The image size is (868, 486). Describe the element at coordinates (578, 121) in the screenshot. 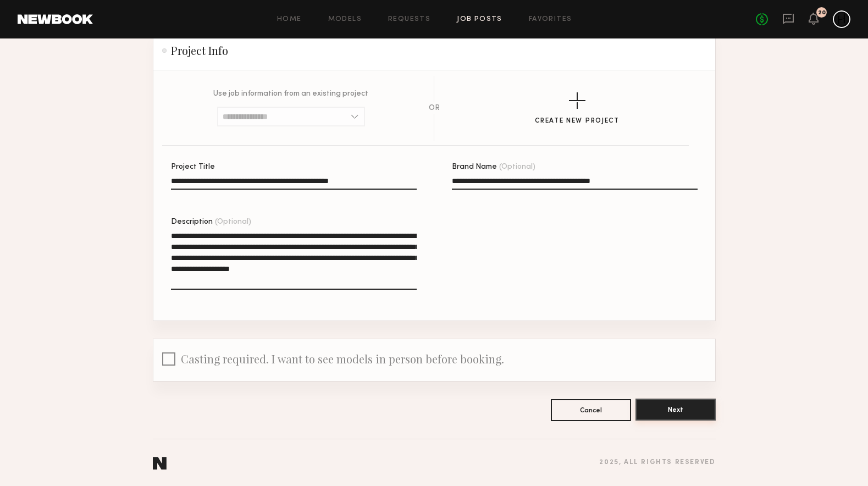

I see `div: Create New Project` at that location.